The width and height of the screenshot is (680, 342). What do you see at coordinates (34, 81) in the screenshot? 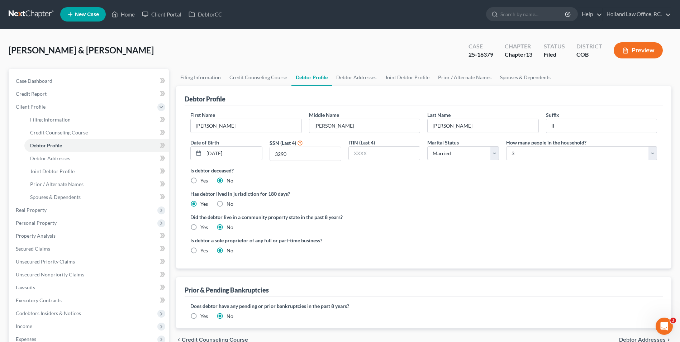
I see `span: Case Dashboard` at bounding box center [34, 81].